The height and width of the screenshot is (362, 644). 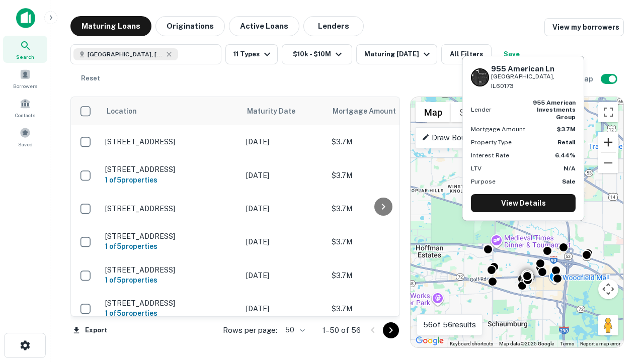 What do you see at coordinates (566, 129) in the screenshot?
I see `strong: $3.7M` at bounding box center [566, 129].